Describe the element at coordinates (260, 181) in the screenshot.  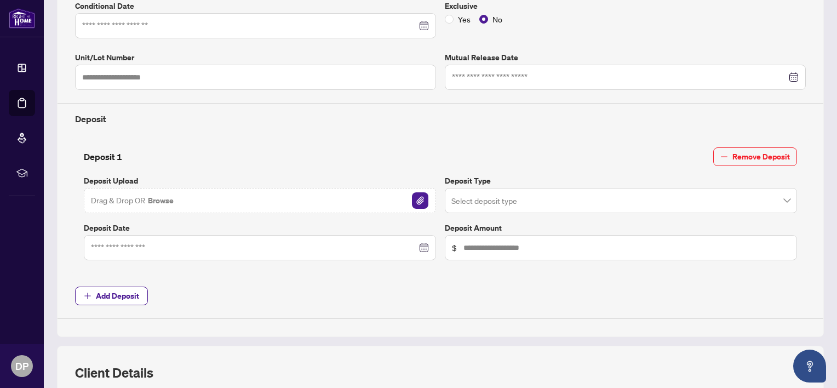
I see `label: Deposit Upload` at that location.